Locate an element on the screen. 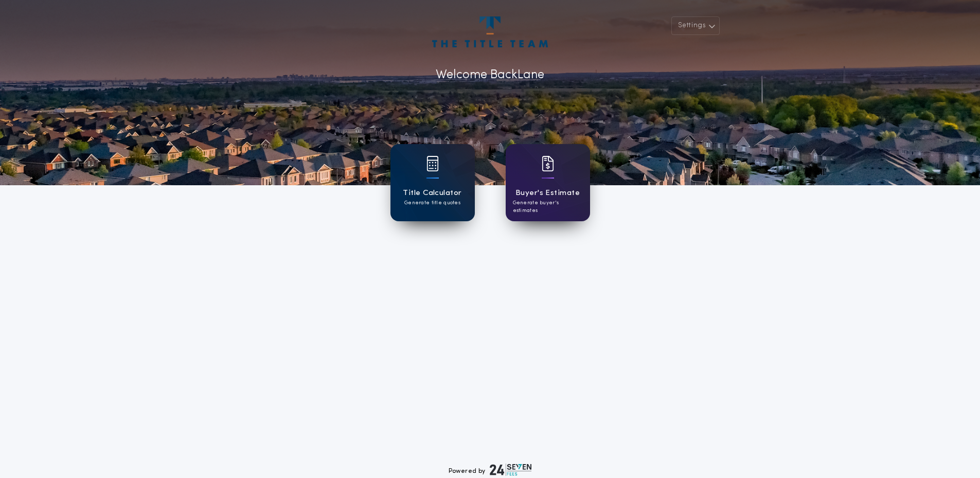  p: Welcome Back Lane is located at coordinates (489, 75).